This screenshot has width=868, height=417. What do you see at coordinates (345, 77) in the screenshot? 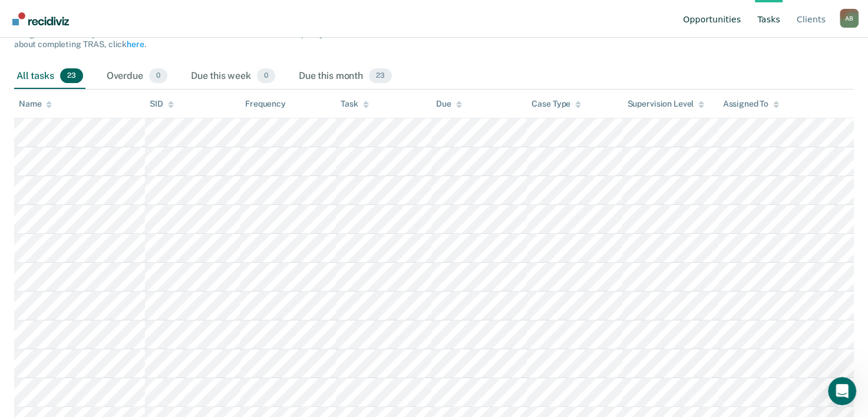
I see `div: Due this month23` at bounding box center [345, 77].